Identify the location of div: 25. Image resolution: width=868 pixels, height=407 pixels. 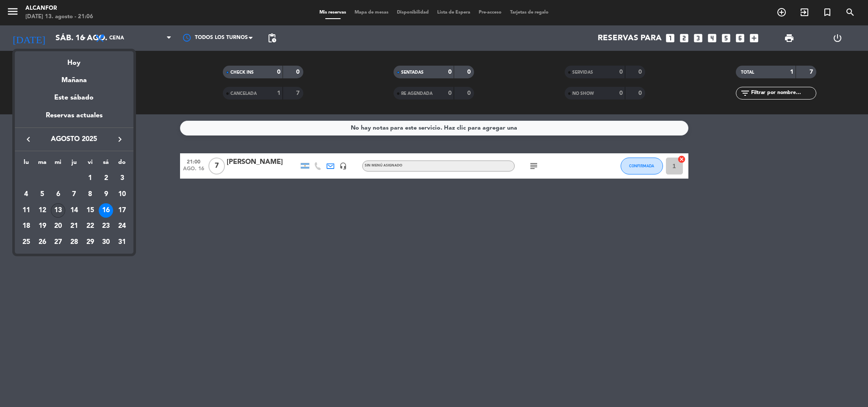
(26, 242).